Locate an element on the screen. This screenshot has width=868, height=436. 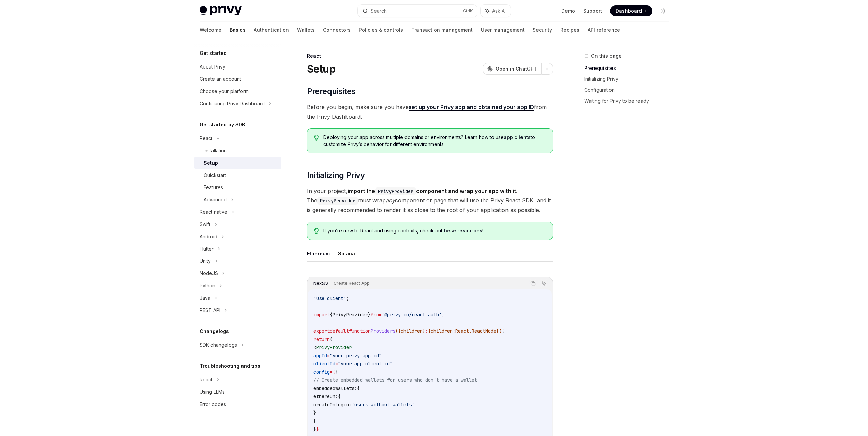
span: 'users-without-wallets' is located at coordinates (383, 405).